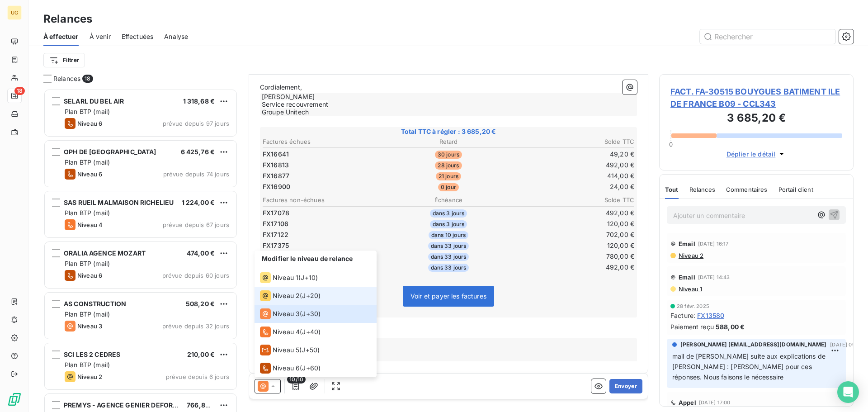 The height and width of the screenshot is (412, 868). I want to click on span: 30 jours, so click(448, 155).